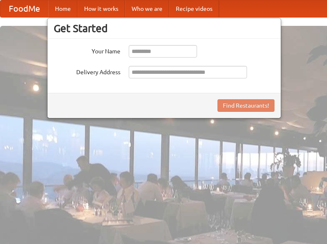 The image size is (327, 244). What do you see at coordinates (164, 28) in the screenshot?
I see `h3: Get Started` at bounding box center [164, 28].